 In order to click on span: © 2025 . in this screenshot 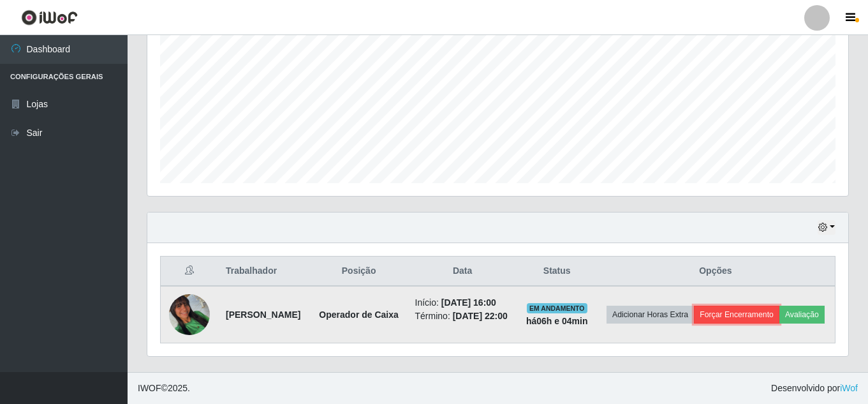, I will do `click(164, 388)`.